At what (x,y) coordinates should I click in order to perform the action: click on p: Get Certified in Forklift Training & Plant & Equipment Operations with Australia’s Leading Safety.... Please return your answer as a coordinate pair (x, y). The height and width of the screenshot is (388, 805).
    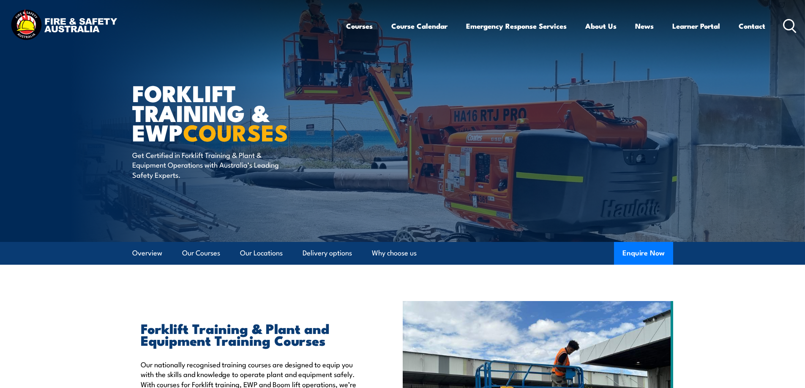
    Looking at the image, I should click on (209, 165).